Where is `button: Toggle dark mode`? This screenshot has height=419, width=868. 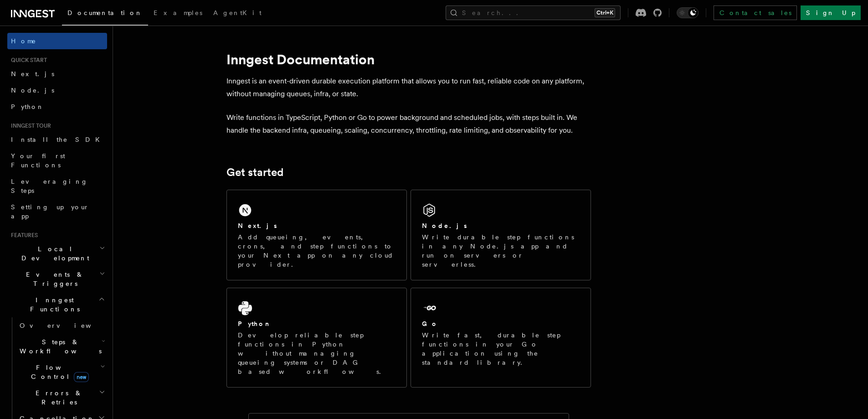
button: Toggle dark mode is located at coordinates (688, 13).